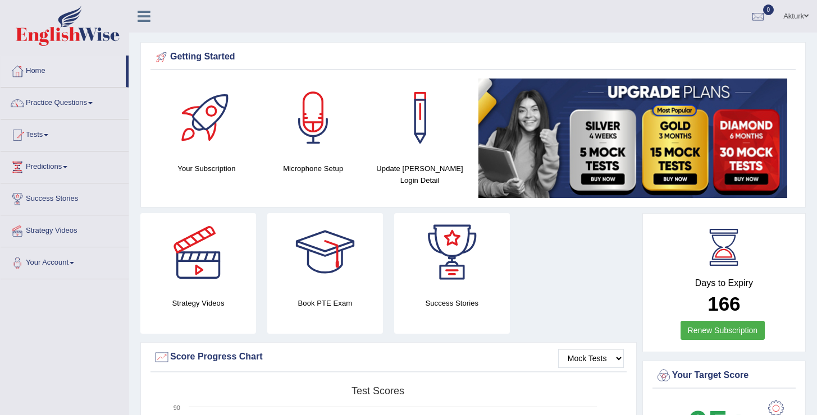  Describe the element at coordinates (633, 138) in the screenshot. I see `img: small5.jpg` at that location.